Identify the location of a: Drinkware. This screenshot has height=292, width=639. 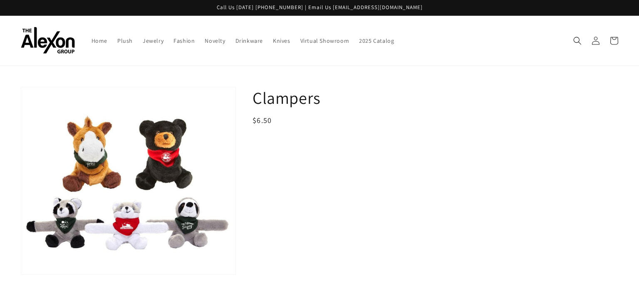
(249, 41).